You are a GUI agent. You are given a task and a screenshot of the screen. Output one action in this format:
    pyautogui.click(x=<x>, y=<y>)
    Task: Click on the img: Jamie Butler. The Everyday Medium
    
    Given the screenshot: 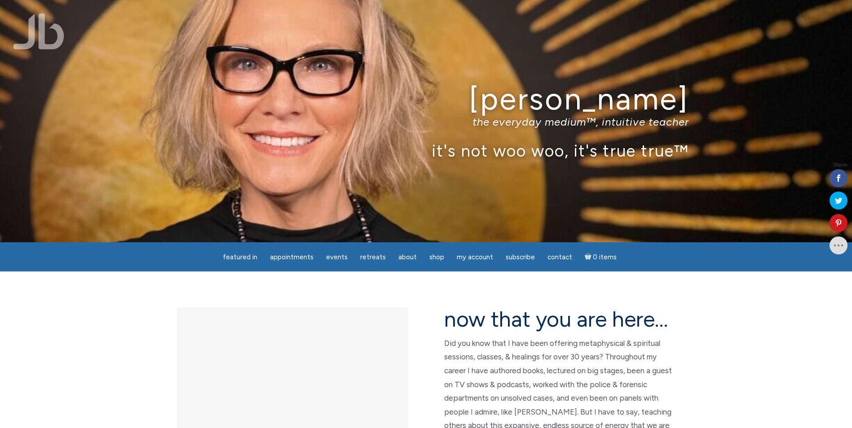 What is the action you would take?
    pyautogui.click(x=39, y=31)
    